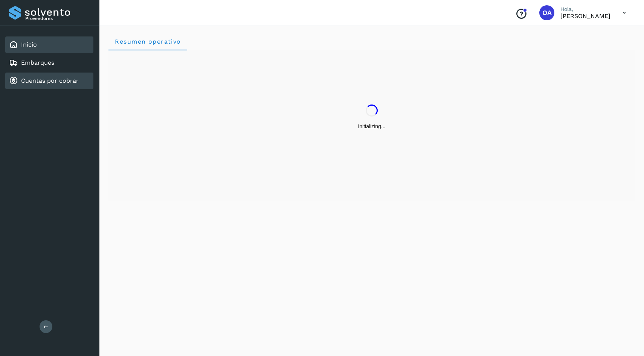  What do you see at coordinates (49, 81) in the screenshot?
I see `div: Cuentas por cobrar` at bounding box center [49, 81].